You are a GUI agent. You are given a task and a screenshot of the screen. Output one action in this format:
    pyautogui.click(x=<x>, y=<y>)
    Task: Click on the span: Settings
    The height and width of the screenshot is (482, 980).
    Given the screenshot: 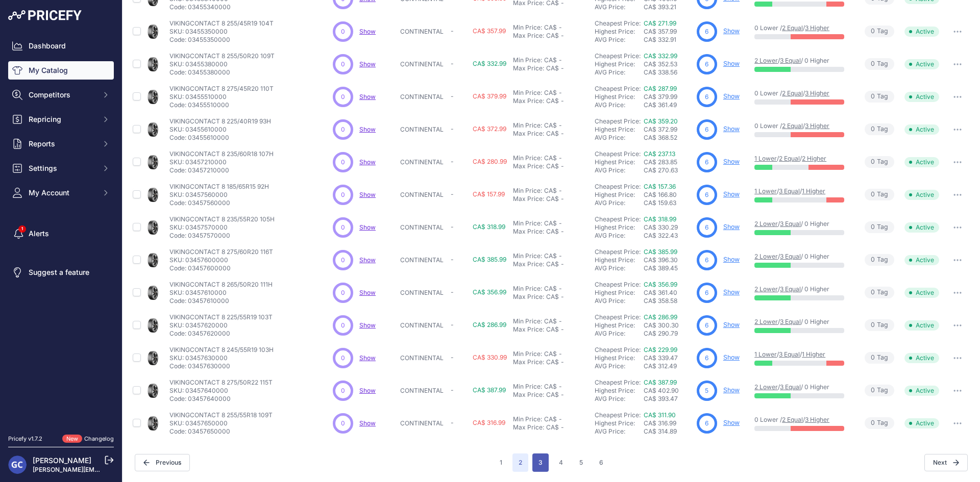 What is the action you would take?
    pyautogui.click(x=62, y=169)
    